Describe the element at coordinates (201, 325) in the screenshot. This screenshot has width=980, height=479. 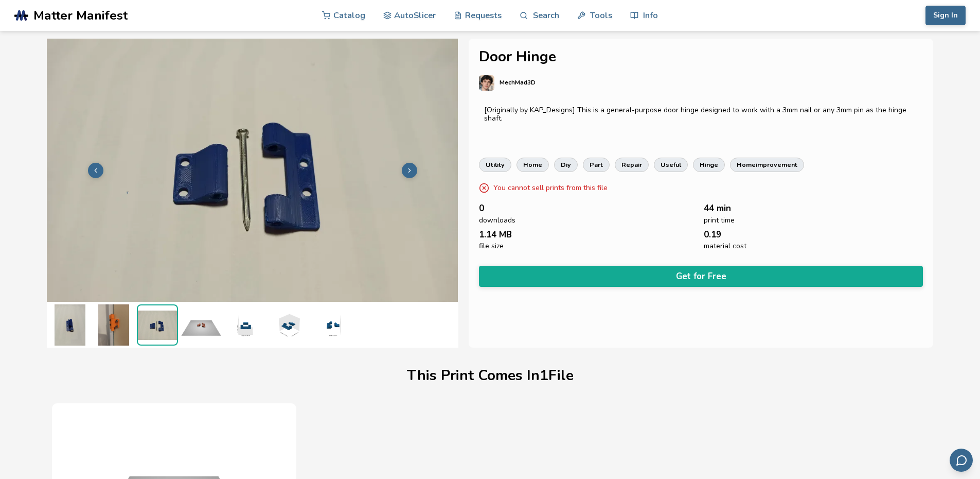
I see `button: 1_Print_Preview` at that location.